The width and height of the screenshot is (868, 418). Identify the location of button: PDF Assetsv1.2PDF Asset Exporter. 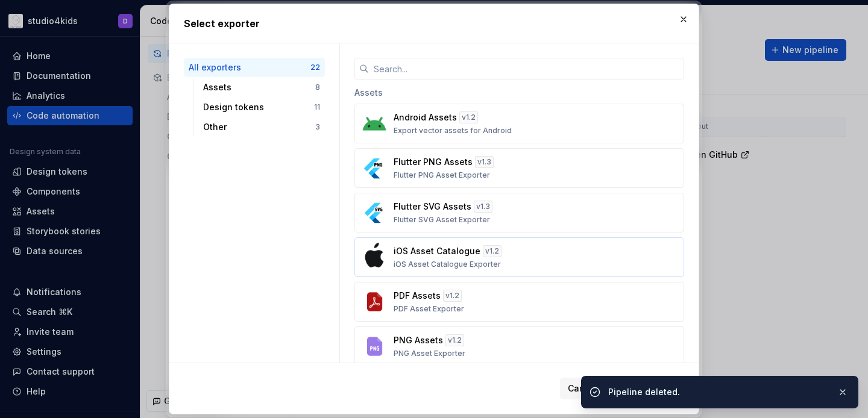
(519, 302).